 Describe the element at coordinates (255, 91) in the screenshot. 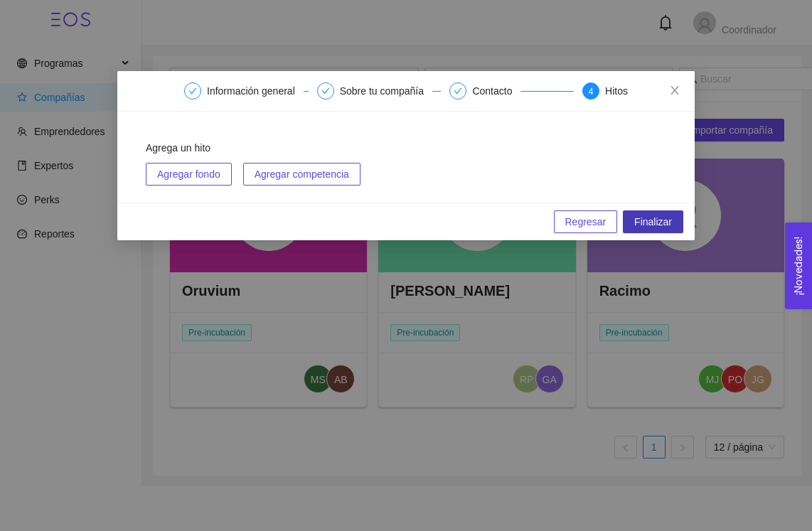

I see `div: Información general` at that location.